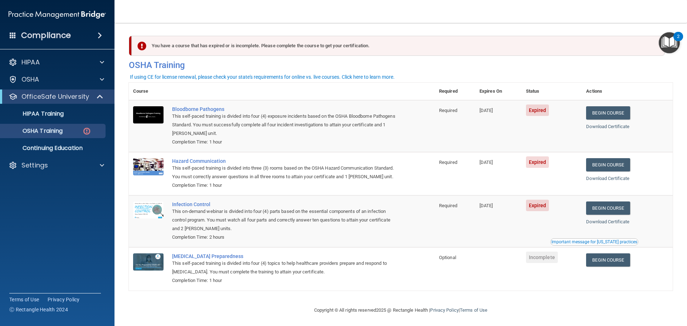 The width and height of the screenshot is (687, 326). I want to click on p: Continuing Education, so click(53, 148).